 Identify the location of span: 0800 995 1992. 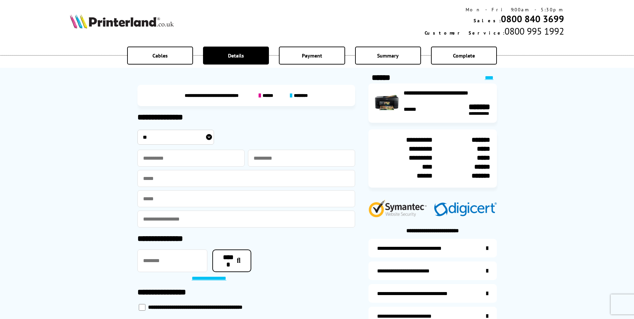
(534, 31).